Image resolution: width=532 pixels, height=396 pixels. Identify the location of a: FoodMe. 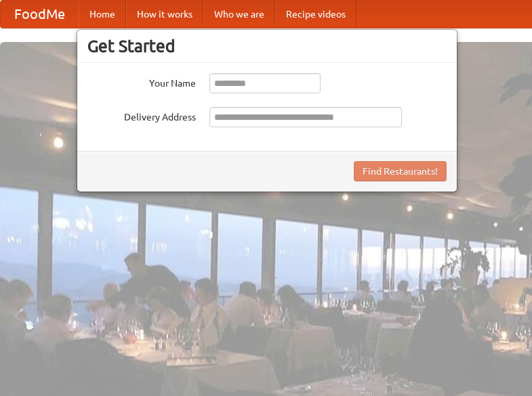
(39, 15).